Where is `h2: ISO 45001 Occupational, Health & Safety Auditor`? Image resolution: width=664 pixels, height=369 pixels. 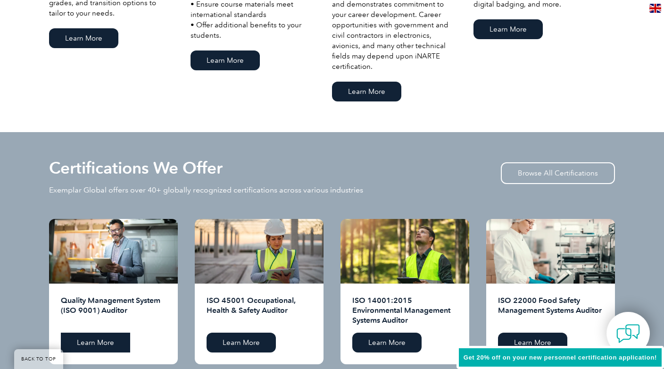 h2: ISO 45001 Occupational, Health & Safety Auditor is located at coordinates (259, 310).